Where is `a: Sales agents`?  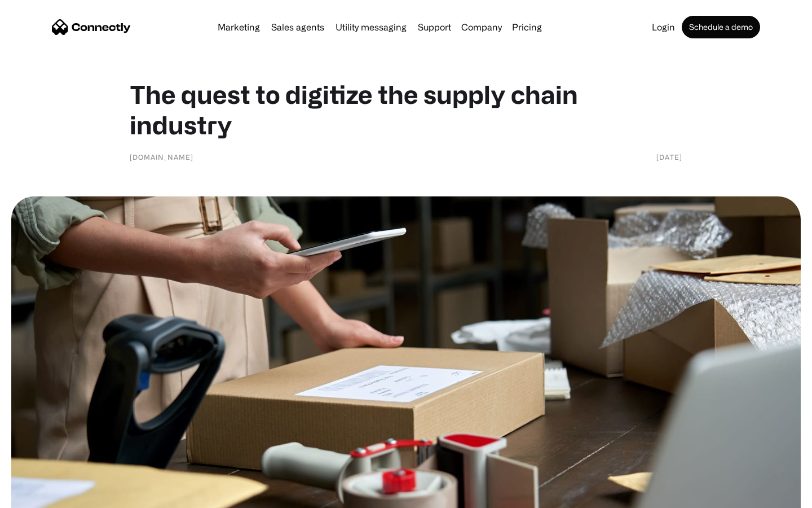
a: Sales agents is located at coordinates (298, 27).